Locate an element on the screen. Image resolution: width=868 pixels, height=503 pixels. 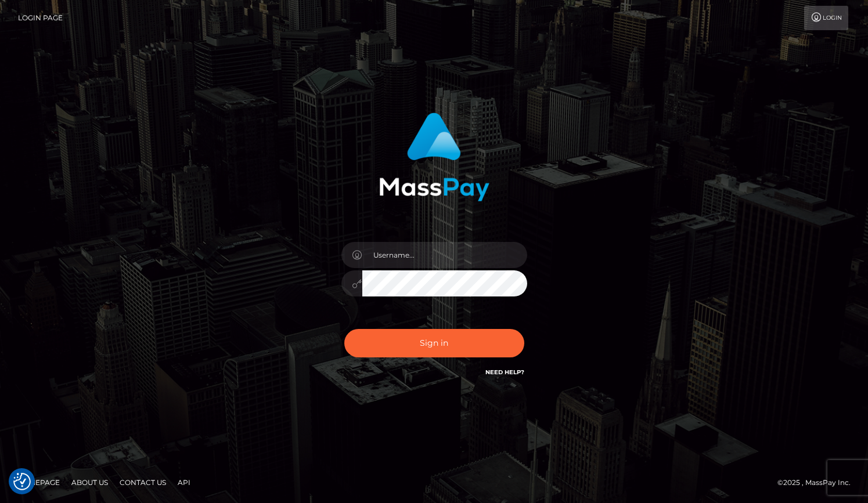
input: Username... is located at coordinates (445, 255).